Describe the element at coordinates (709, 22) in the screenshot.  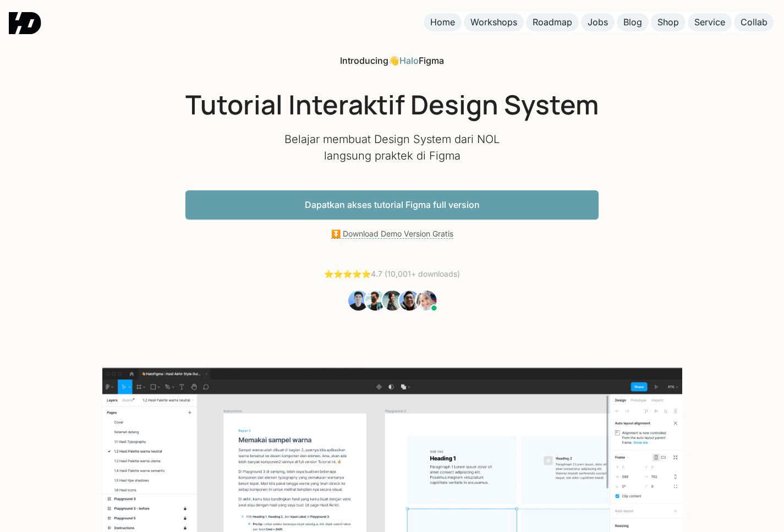
I see `a: Service` at that location.